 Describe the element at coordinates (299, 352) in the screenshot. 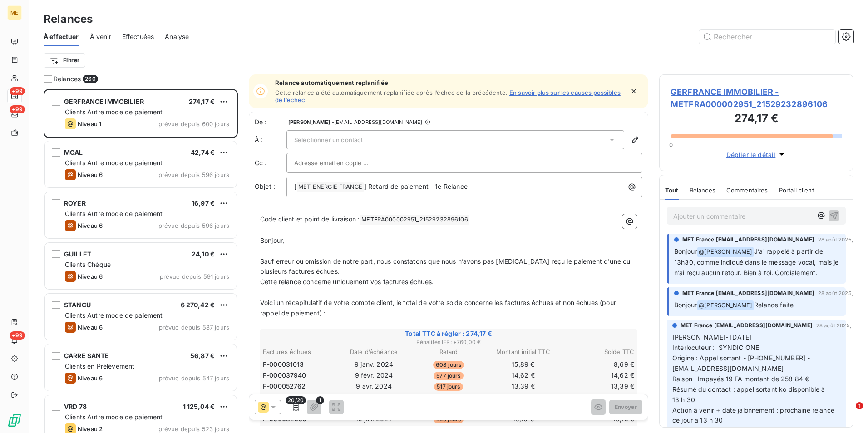

I see `th: Factures échues` at that location.